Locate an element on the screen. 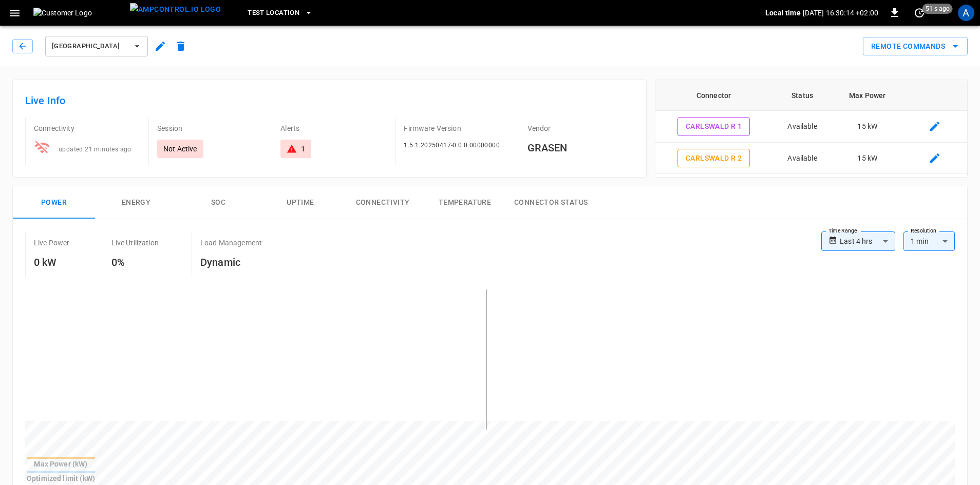 This screenshot has width=980, height=485. img: Customer Logo is located at coordinates (80, 13).